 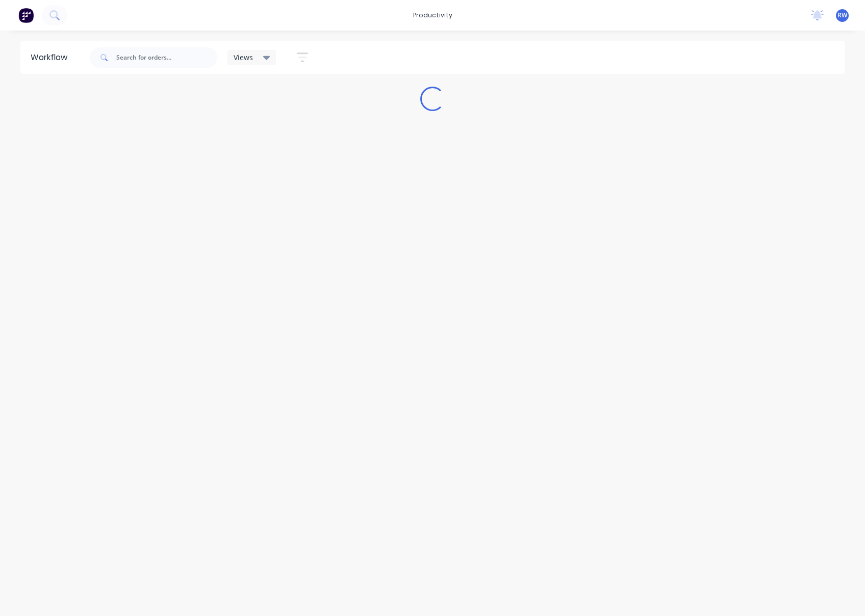 I want to click on input: Search for orders..., so click(x=167, y=57).